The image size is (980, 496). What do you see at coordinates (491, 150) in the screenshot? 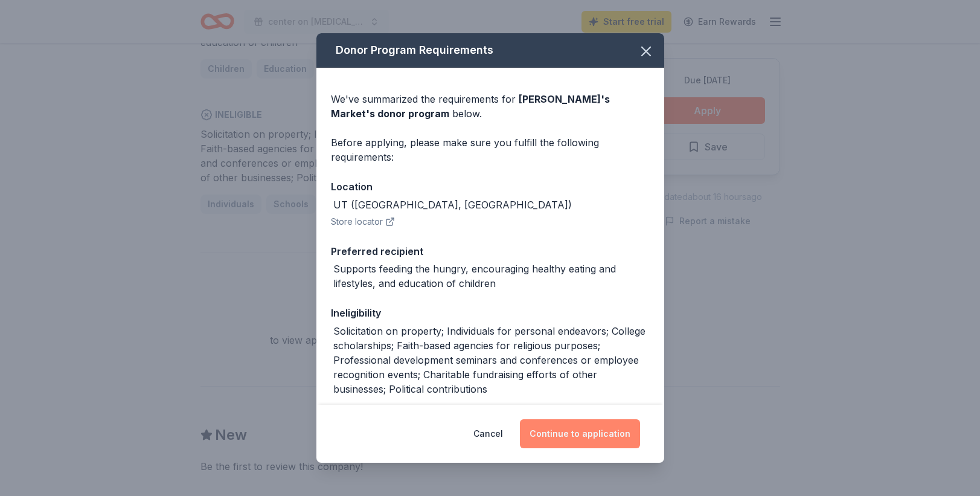
I see `div: Before applying, please make sure you fulfill the following requirements:` at bounding box center [491, 150].